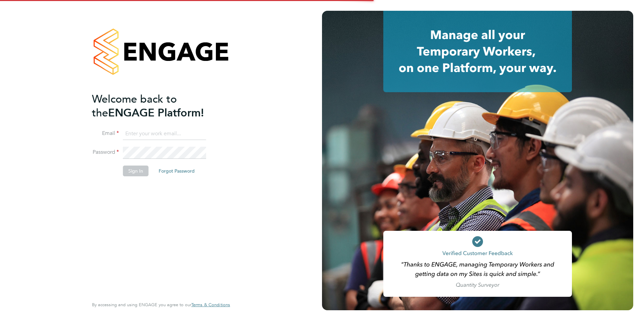  I want to click on a: Terms & Conditions, so click(210, 305).